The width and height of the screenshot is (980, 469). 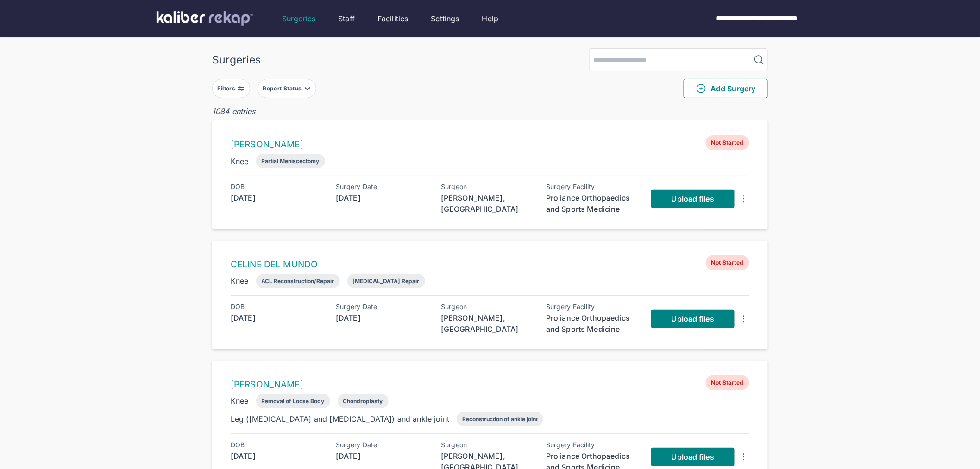 What do you see at coordinates (445, 18) in the screenshot?
I see `div: Settings` at bounding box center [445, 18].